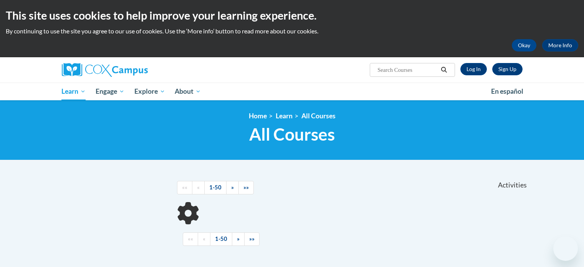  Describe the element at coordinates (105, 70) in the screenshot. I see `img: Cox Campus` at that location.